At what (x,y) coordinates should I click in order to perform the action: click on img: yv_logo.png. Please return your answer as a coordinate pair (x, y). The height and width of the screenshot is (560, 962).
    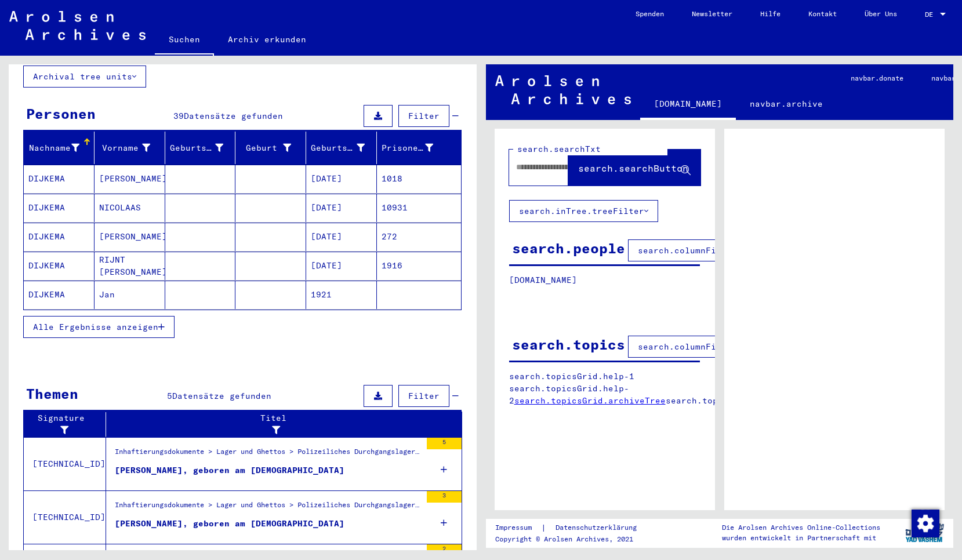
    Looking at the image, I should click on (924, 533).